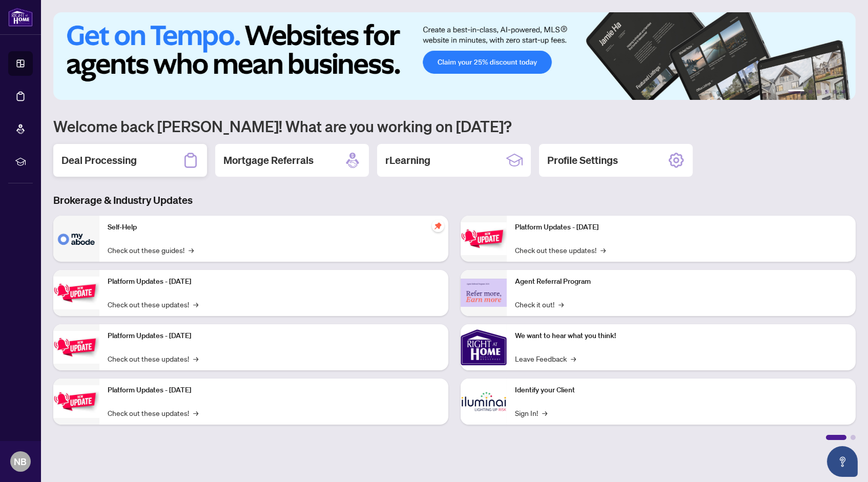 The image size is (868, 482). Describe the element at coordinates (583, 160) in the screenshot. I see `h2: Profile Settings` at that location.